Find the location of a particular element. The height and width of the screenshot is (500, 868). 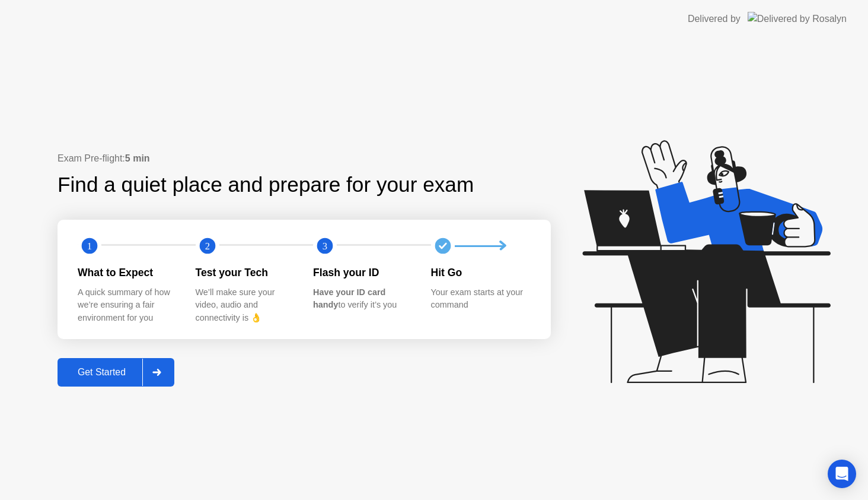

text: 1 is located at coordinates (89, 246).